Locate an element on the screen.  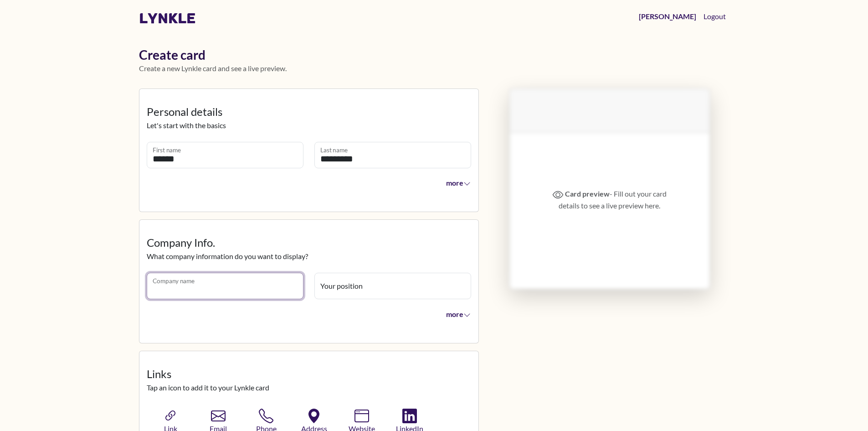
a: lynkle is located at coordinates (167, 18).